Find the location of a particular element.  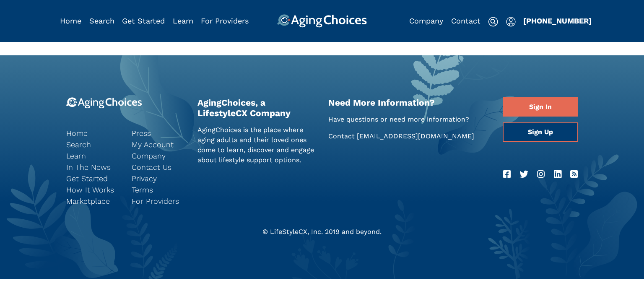

a: LinkedIn is located at coordinates (558, 174).